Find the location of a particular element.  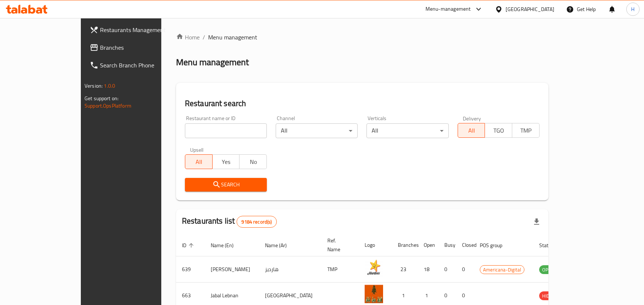

span: POS group is located at coordinates (496, 246).